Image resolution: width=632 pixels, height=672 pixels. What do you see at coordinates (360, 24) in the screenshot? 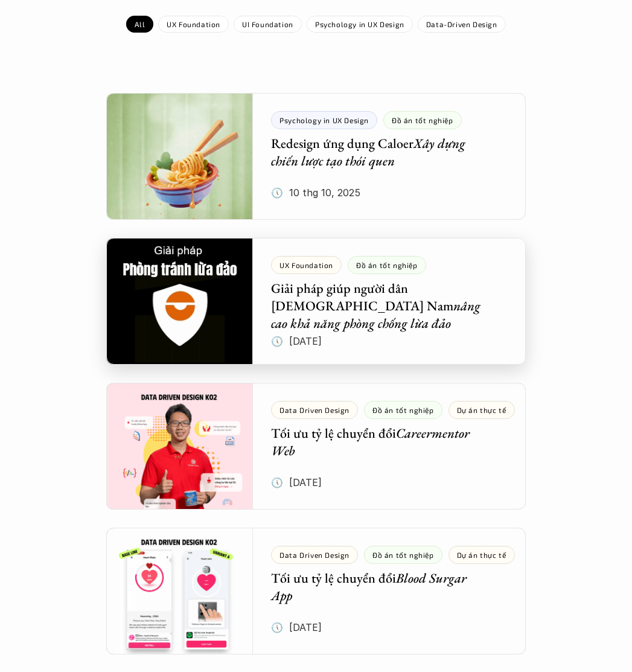
I see `p: Psychology in UX Design` at bounding box center [360, 24].